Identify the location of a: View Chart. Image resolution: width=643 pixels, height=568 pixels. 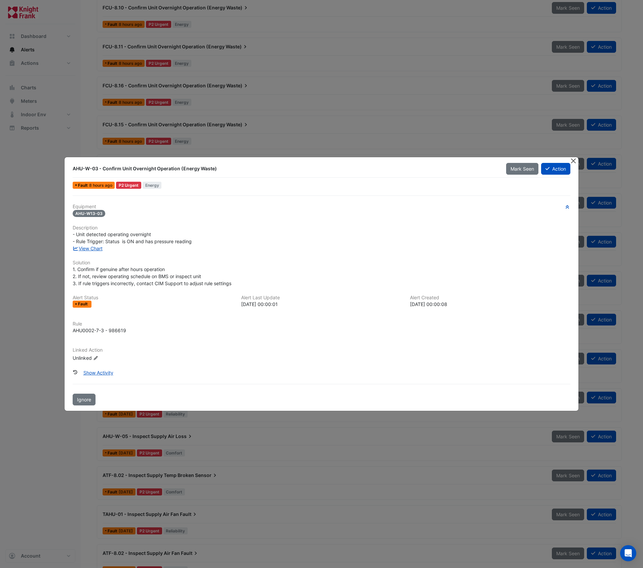
(87, 248).